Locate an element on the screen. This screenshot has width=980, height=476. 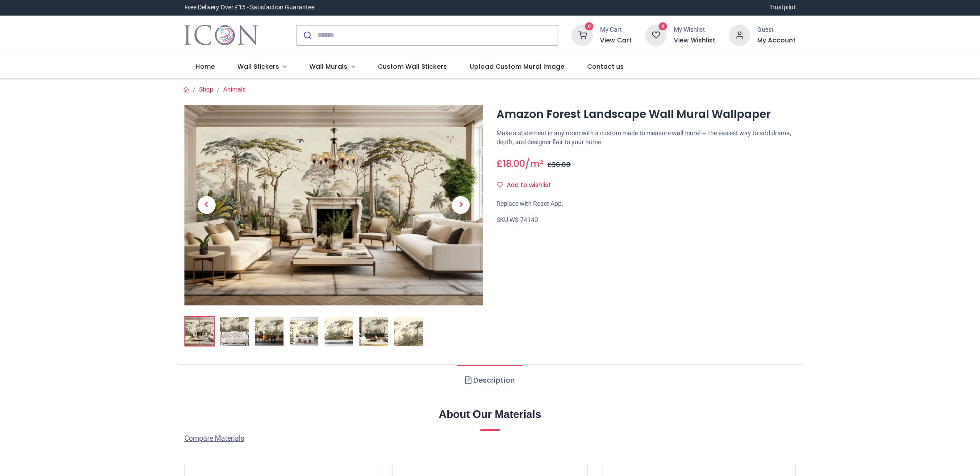
p: Make a statement in any room with a custom made to measure wall mural — the easiest way to add dr... is located at coordinates (646, 138).